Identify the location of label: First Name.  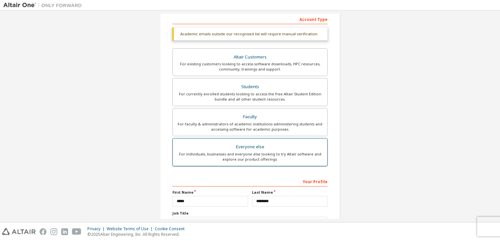
(210, 193).